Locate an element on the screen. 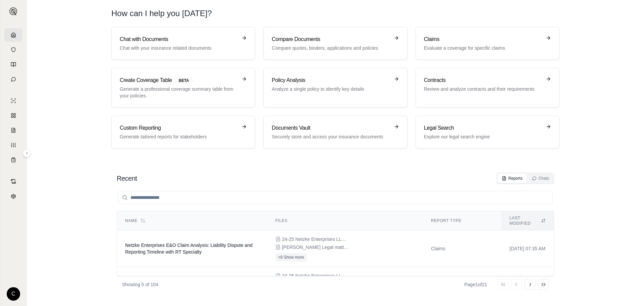 This screenshot has width=644, height=306. p: Explore our legal search engine is located at coordinates (483, 137).